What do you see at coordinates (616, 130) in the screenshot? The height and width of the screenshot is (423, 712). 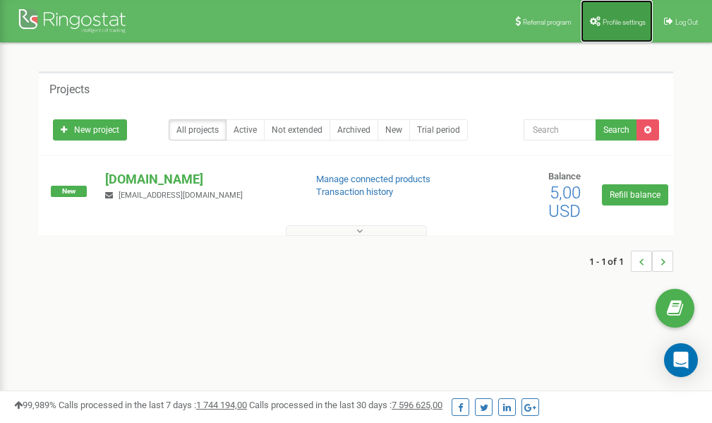 I see `button: Search` at bounding box center [616, 130].